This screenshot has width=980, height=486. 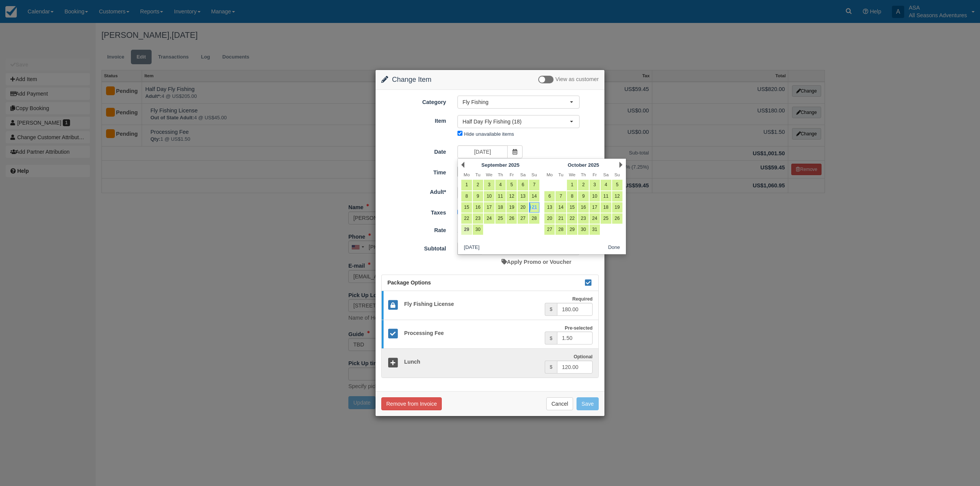 What do you see at coordinates (560, 404) in the screenshot?
I see `button: Cancel` at bounding box center [560, 404].